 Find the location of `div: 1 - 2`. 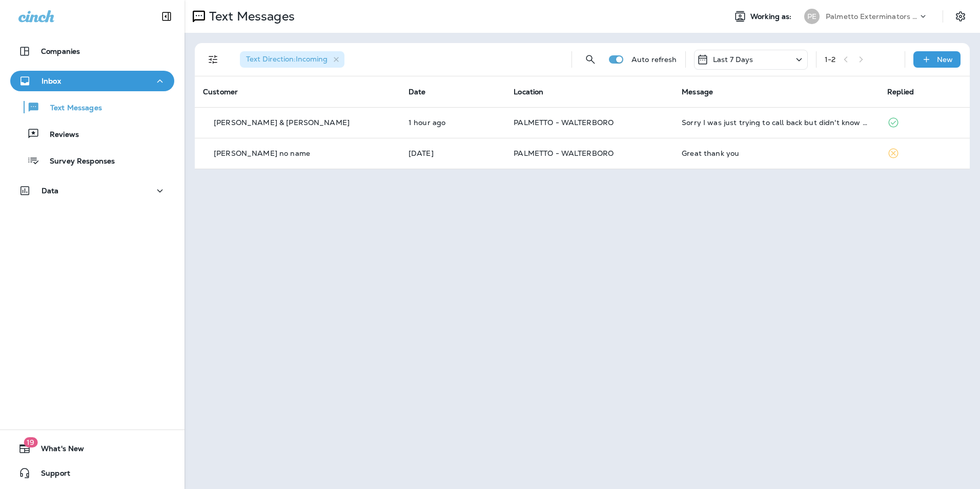

div: 1 - 2 is located at coordinates (829, 59).